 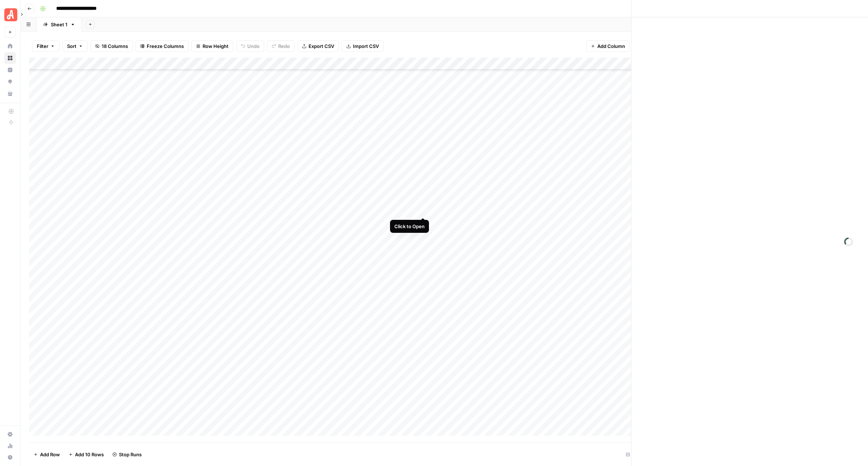 I want to click on span: Add 10 Rows, so click(x=89, y=454).